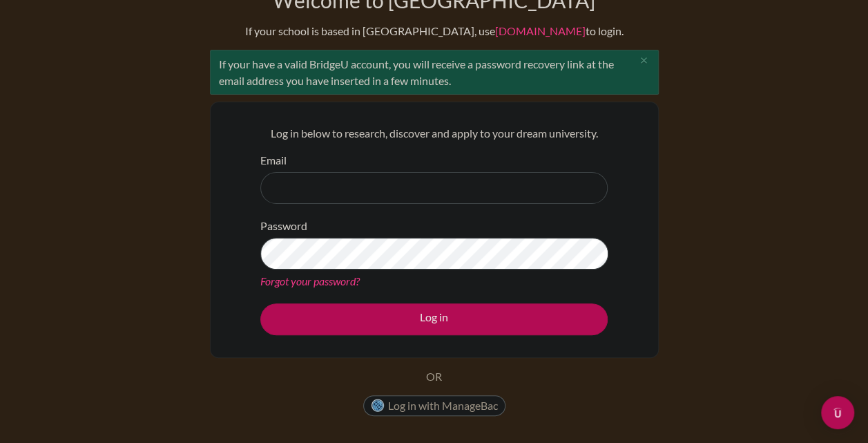  I want to click on div: If your have a valid BridgeU account, you will receive a password recovery link at the email addr..., so click(434, 72).